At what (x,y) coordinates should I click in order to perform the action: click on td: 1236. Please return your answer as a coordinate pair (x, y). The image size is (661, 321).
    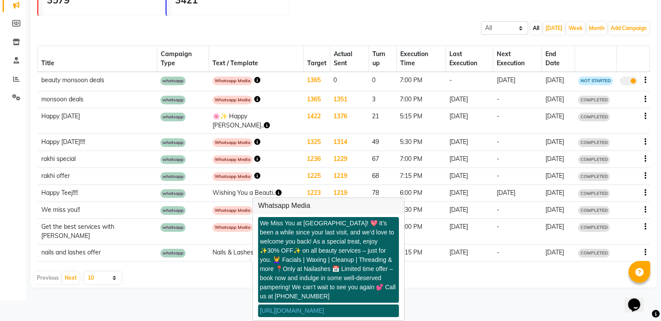
    Looking at the image, I should click on (316, 159).